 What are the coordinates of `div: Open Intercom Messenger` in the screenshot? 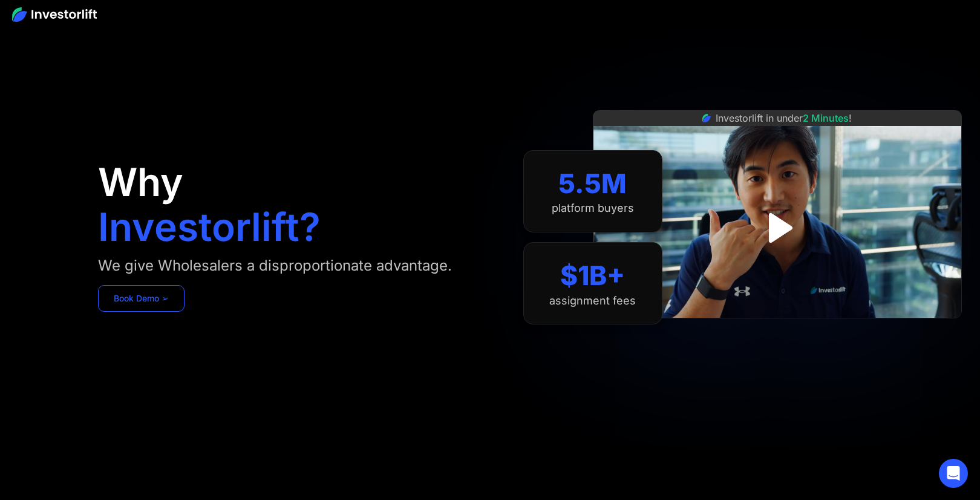 It's located at (954, 474).